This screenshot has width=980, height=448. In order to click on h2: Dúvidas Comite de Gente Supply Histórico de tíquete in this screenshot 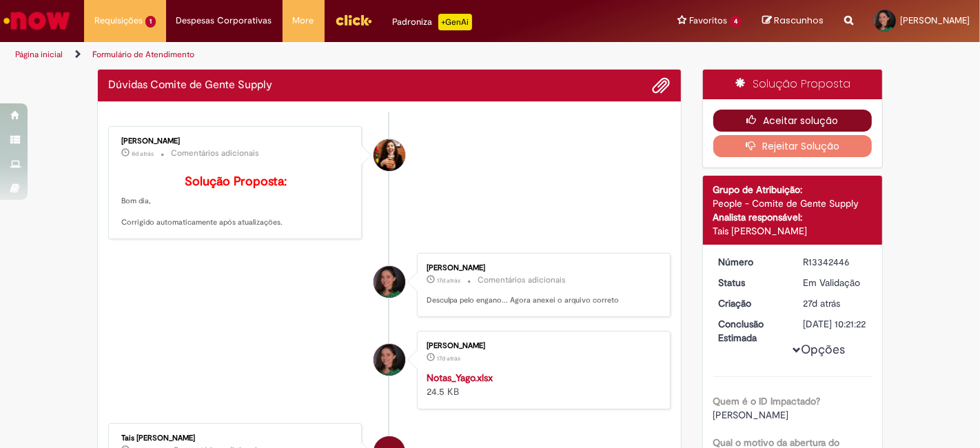, I will do `click(190, 86)`.